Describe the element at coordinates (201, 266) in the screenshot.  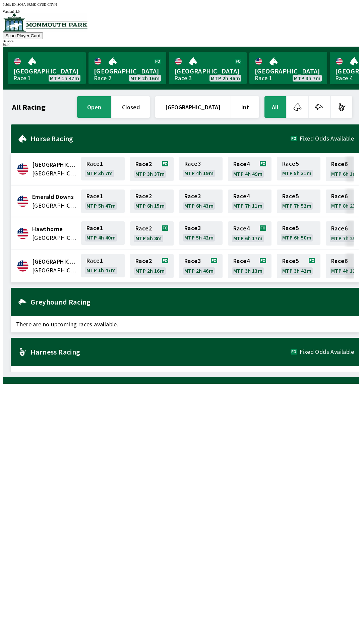
I see `a: Race3MTP 2h 46m` at that location.